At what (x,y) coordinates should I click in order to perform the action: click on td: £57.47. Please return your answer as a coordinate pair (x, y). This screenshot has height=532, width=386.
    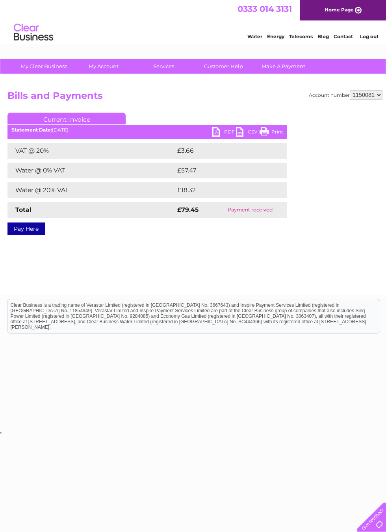
    Looking at the image, I should click on (223, 170).